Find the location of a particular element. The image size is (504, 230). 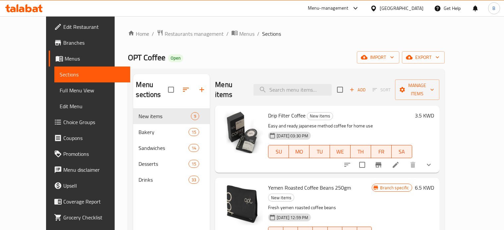

span: Full Menu View is located at coordinates (92, 90).